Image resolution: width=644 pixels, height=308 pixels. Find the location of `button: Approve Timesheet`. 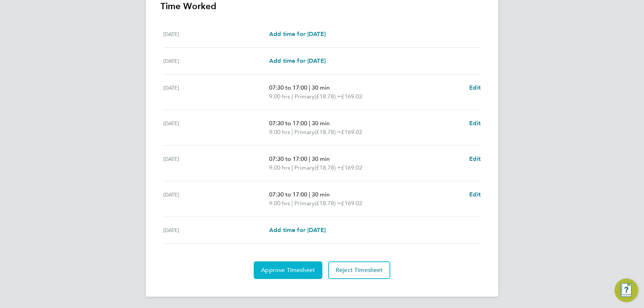

button: Approve Timesheet is located at coordinates (288, 270).